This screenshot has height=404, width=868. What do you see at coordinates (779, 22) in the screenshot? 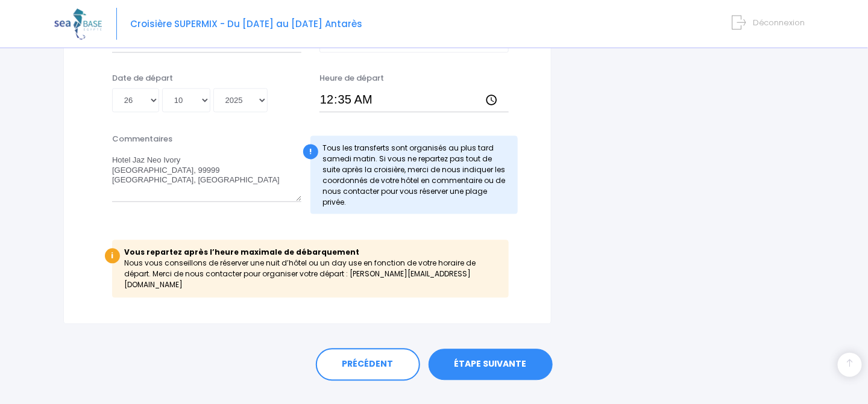
I see `span: Déconnexion` at bounding box center [779, 22].